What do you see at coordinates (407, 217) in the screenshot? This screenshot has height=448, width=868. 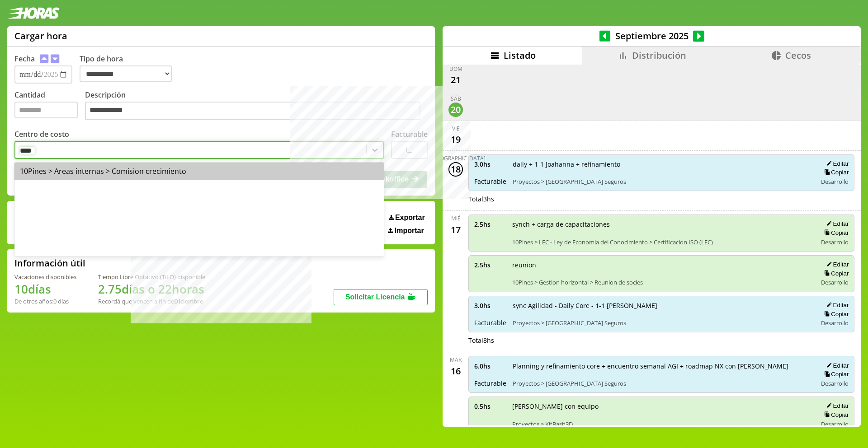 I see `button: Exportar` at bounding box center [407, 217].